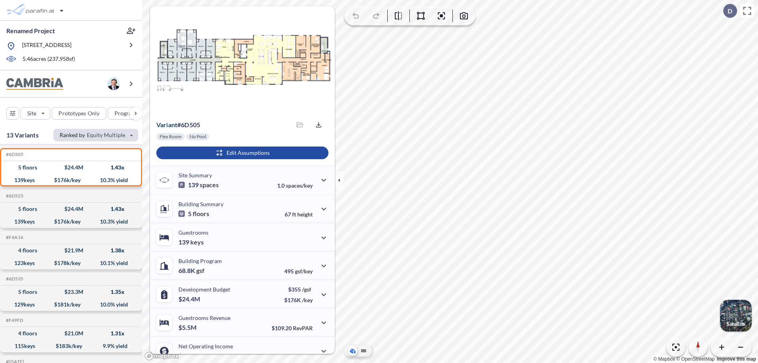 This screenshot has height=363, width=758. Describe the element at coordinates (298, 214) in the screenshot. I see `p: 67` at that location.